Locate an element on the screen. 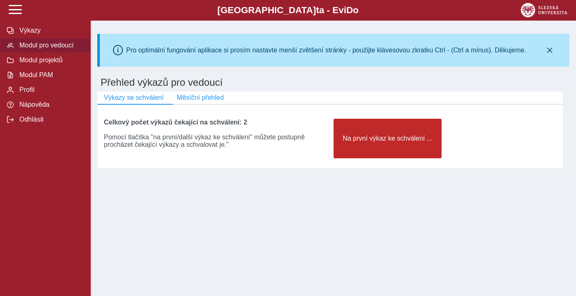 The image size is (576, 296). img: logo_web_su.png is located at coordinates (544, 10).